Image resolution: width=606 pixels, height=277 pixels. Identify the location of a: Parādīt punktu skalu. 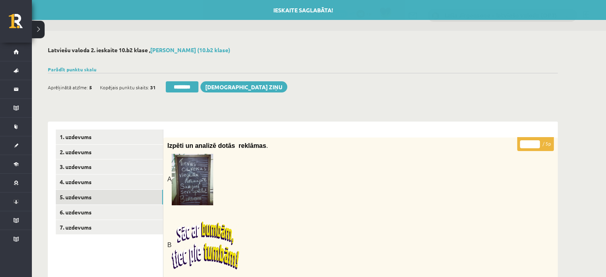
(72, 69).